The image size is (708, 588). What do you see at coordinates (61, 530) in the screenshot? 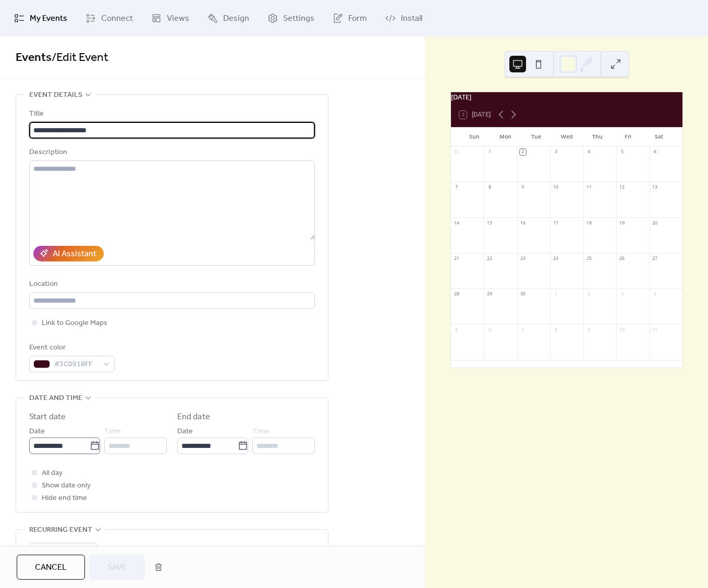
I see `span: Recurring event` at bounding box center [61, 530].